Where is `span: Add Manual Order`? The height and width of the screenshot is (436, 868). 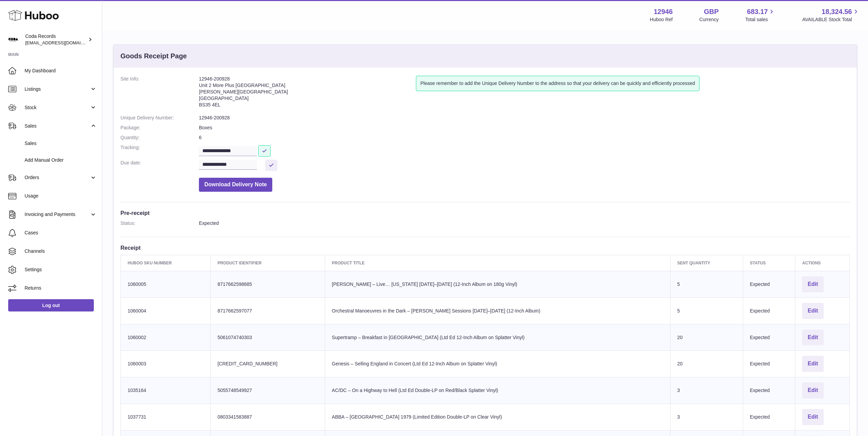 span: Add Manual Order is located at coordinates (61, 160).